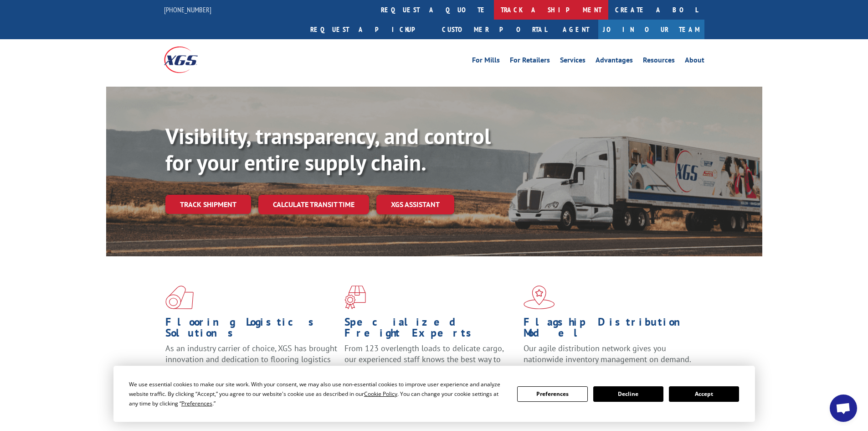 Image resolution: width=868 pixels, height=431 pixels. Describe the element at coordinates (208, 204) in the screenshot. I see `a: Track shipment` at that location.